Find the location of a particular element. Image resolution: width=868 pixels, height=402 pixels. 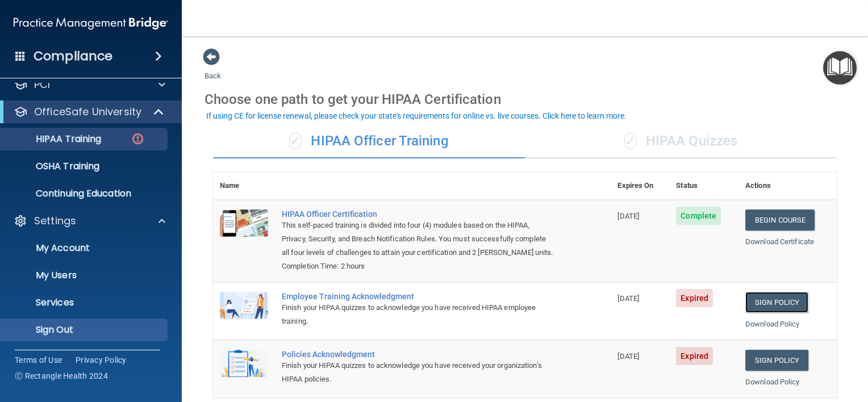

th: Actions is located at coordinates (788, 186).